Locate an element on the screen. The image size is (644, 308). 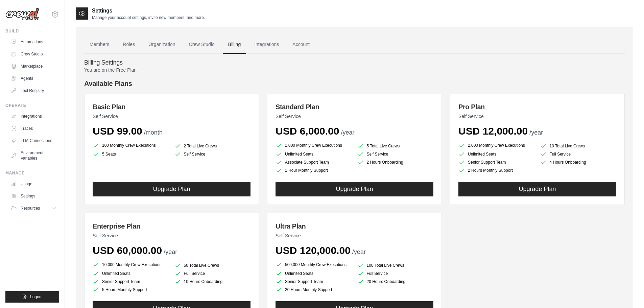
li: 500,000 Monthly Crew Executions is located at coordinates (314, 264).